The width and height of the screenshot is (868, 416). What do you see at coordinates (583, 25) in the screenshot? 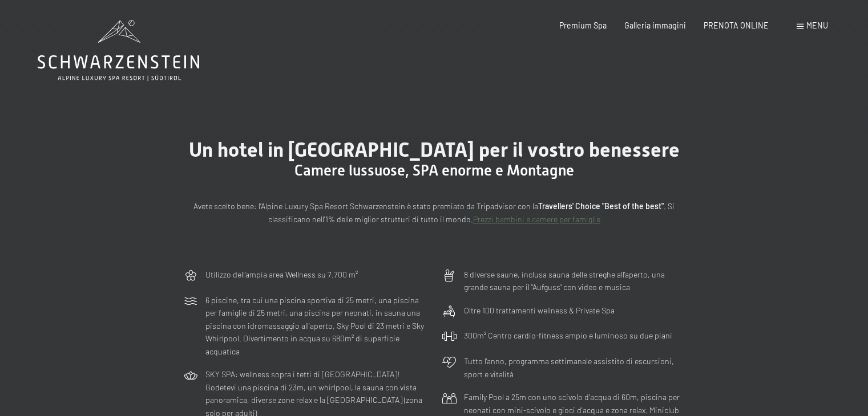
I see `span: Premium Spa` at bounding box center [583, 25].